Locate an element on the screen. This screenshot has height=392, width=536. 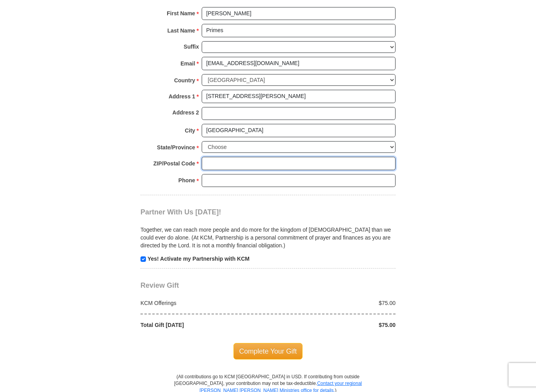
strong: Yes! Activate my Partnership with KCM is located at coordinates (198, 259).